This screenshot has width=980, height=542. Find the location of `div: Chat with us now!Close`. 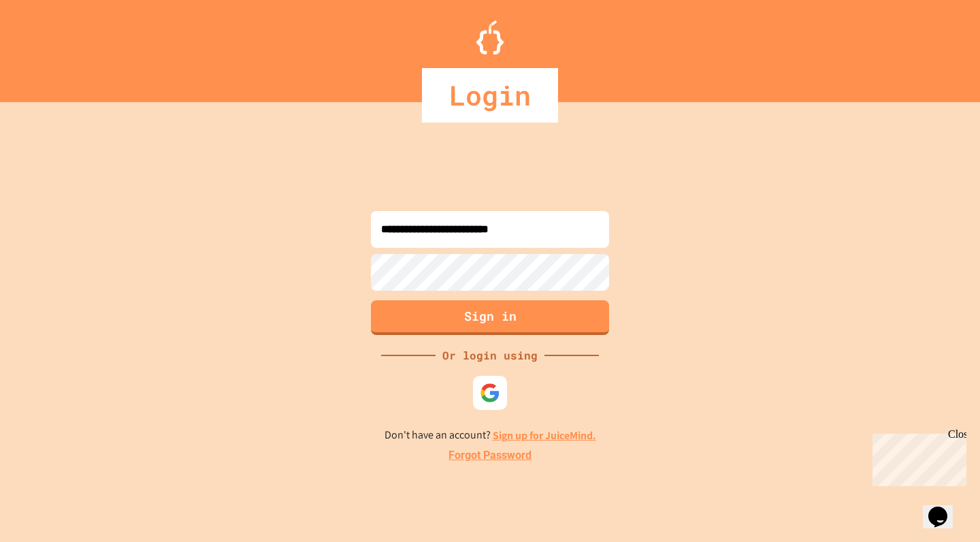

div: Chat with us now!Close is located at coordinates (50, 46).